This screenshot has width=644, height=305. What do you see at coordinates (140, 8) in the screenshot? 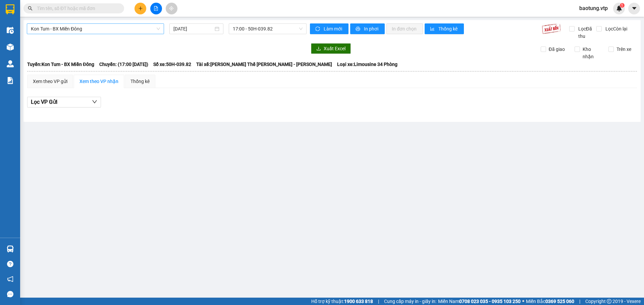
I see `button: plus` at bounding box center [140, 8].